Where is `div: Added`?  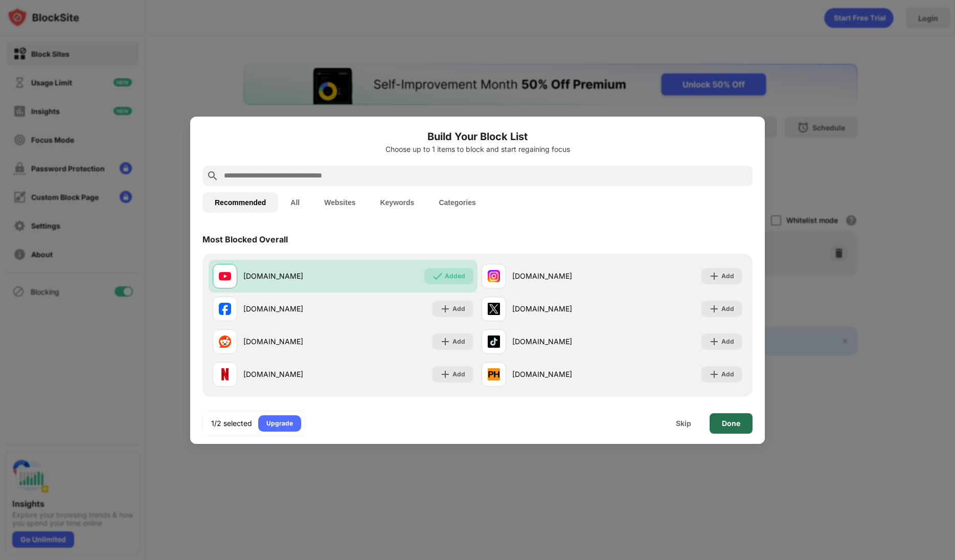 div: Added is located at coordinates (455, 276).